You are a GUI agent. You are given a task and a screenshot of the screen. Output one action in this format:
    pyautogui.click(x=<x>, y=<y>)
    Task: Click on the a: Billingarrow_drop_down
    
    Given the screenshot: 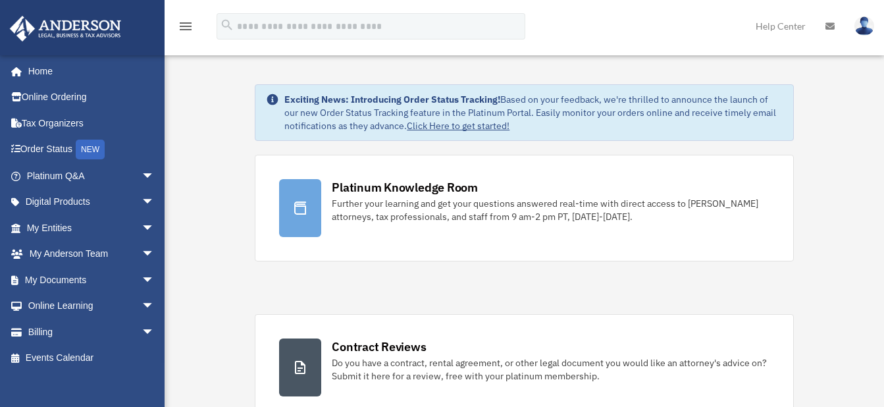 What is the action you would take?
    pyautogui.click(x=91, y=332)
    